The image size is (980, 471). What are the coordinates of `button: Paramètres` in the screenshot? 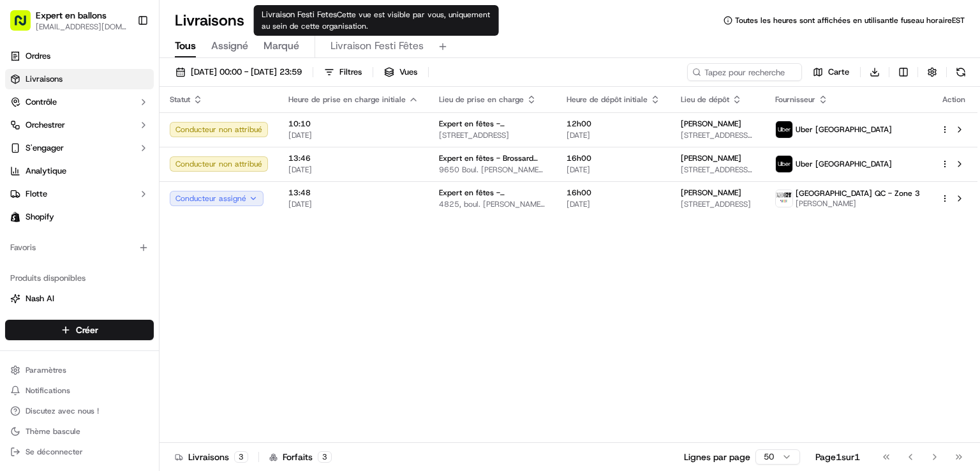 It's located at (79, 370).